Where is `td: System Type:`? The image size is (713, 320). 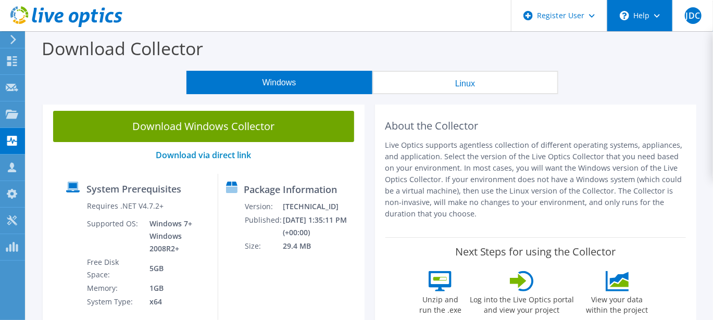
td: System Type: is located at coordinates (114, 302).